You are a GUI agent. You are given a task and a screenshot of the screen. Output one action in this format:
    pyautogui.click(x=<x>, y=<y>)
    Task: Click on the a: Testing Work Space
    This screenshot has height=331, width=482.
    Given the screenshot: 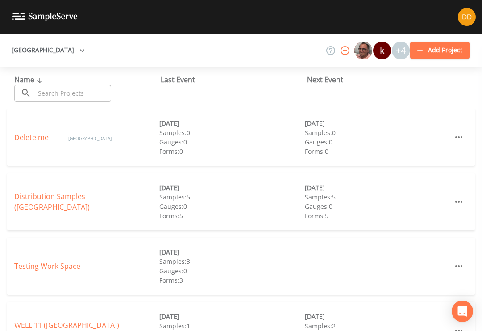 What is the action you would take?
    pyautogui.click(x=47, y=266)
    